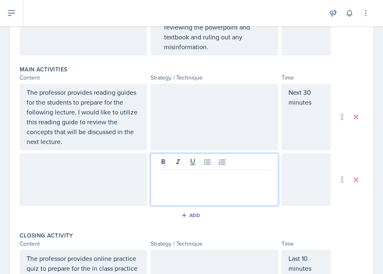 The image size is (383, 274). I want to click on p: Next 30 minutes, so click(306, 97).